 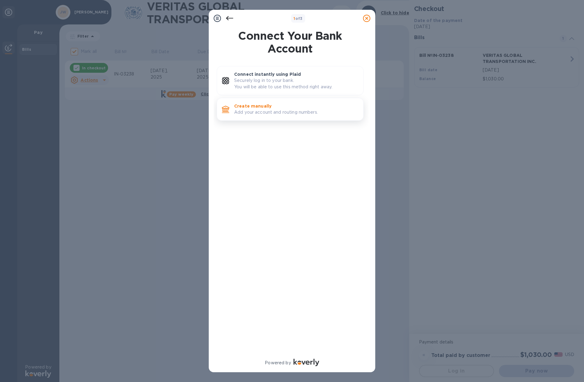 What do you see at coordinates (277, 363) in the screenshot?
I see `p: Powered by` at bounding box center [277, 363].